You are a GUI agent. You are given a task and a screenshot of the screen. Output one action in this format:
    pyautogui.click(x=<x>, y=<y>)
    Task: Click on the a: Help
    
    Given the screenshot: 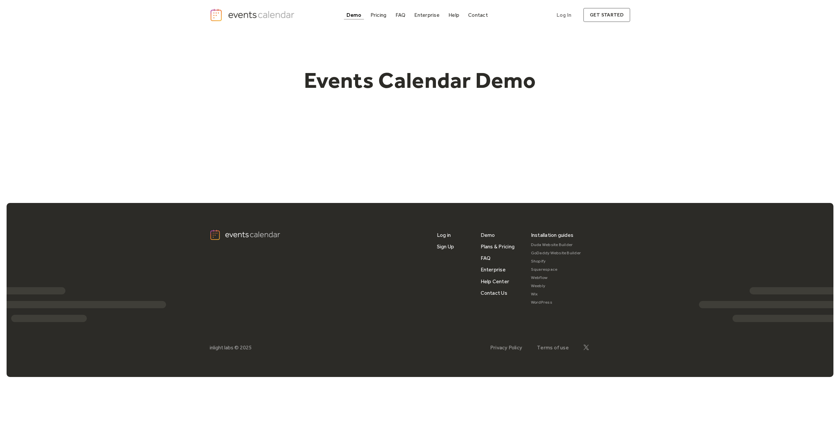 What is the action you would take?
    pyautogui.click(x=454, y=15)
    